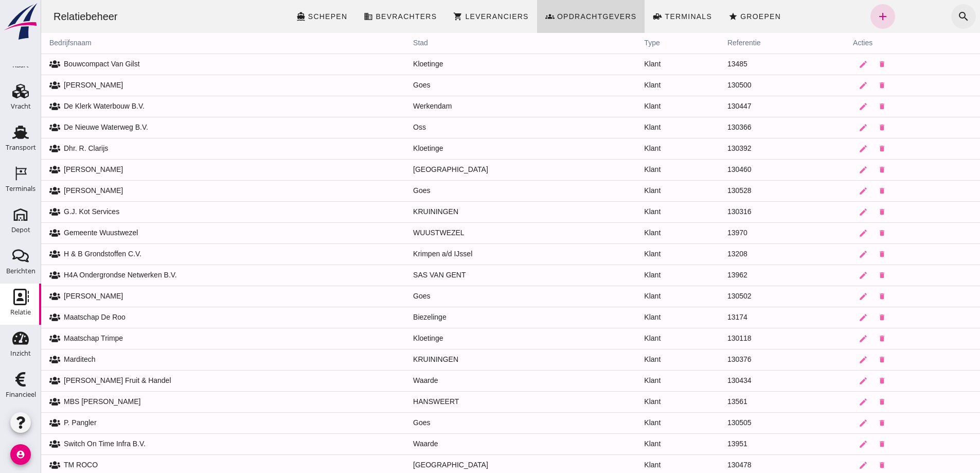 This screenshot has width=980, height=473. Describe the element at coordinates (741, 380) in the screenshot. I see `td: 130434` at that location.